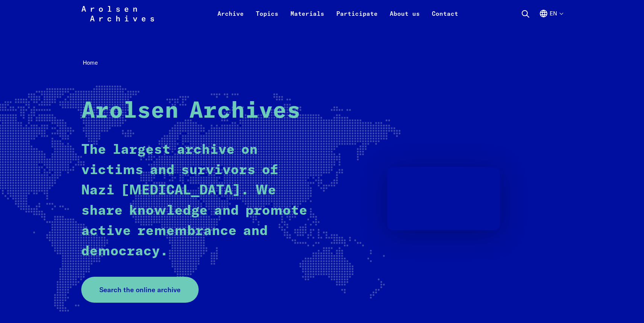  Describe the element at coordinates (191, 111) in the screenshot. I see `strong: Arolsen Archives` at that location.